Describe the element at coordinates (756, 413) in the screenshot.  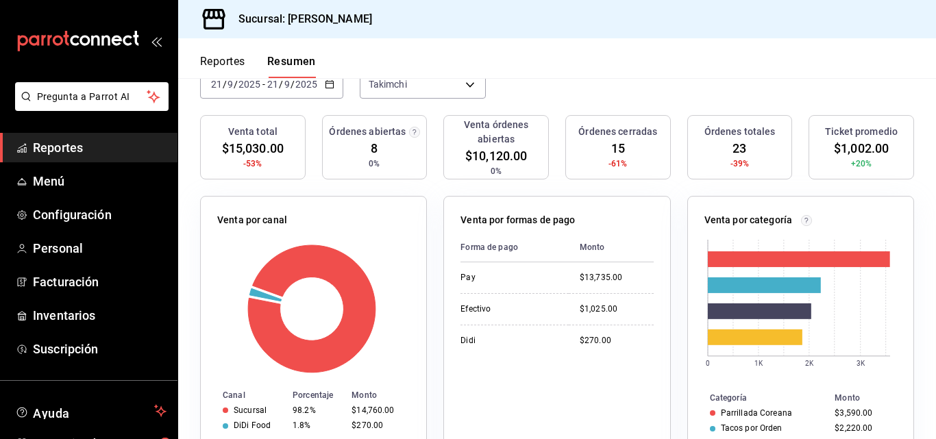
I see `div: Parrillada Coreana` at that location.